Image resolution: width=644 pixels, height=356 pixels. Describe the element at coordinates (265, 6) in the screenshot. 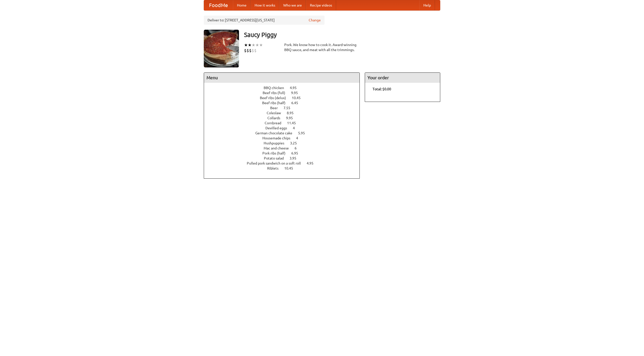

I see `a: How it works` at that location.